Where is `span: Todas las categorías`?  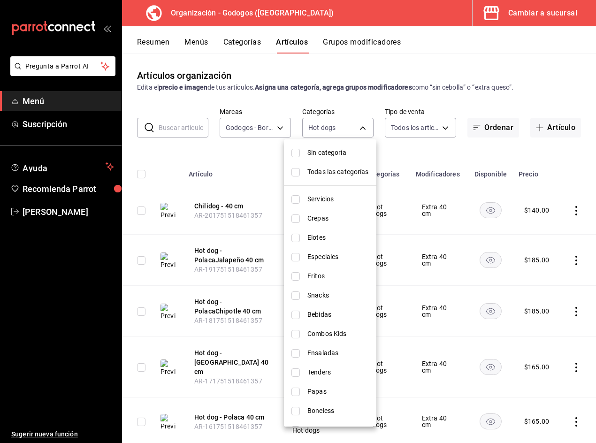
span: Todas las categorías is located at coordinates (338, 172).